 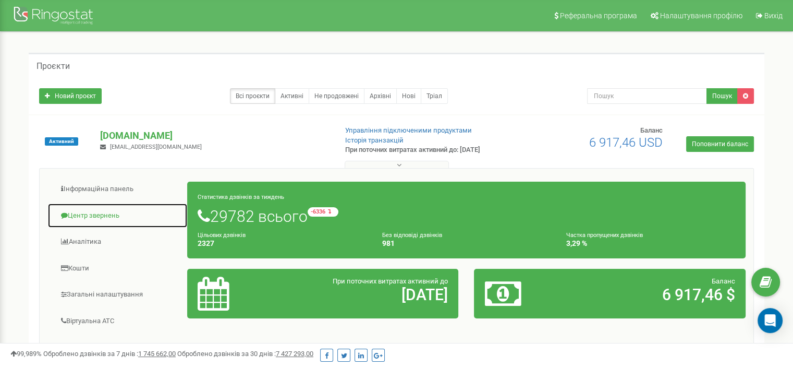 I want to click on a: Управління підключеними продуктами, so click(x=408, y=130).